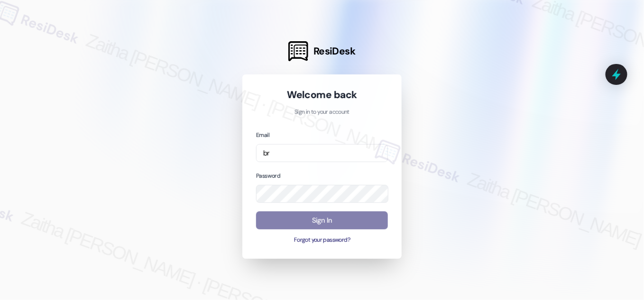  I want to click on button: Forgot your password?, so click(322, 240).